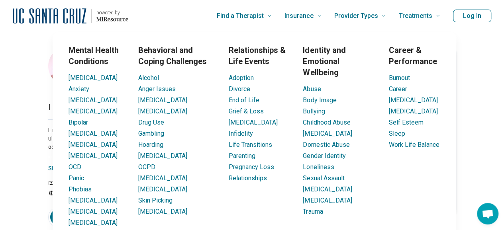 Image resolution: width=504 pixels, height=230 pixels. Describe the element at coordinates (151, 133) in the screenshot. I see `a: Gambling` at that location.